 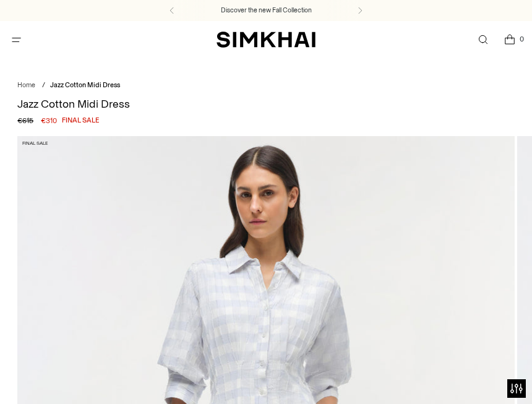 What do you see at coordinates (26, 85) in the screenshot?
I see `a: Home` at bounding box center [26, 85].